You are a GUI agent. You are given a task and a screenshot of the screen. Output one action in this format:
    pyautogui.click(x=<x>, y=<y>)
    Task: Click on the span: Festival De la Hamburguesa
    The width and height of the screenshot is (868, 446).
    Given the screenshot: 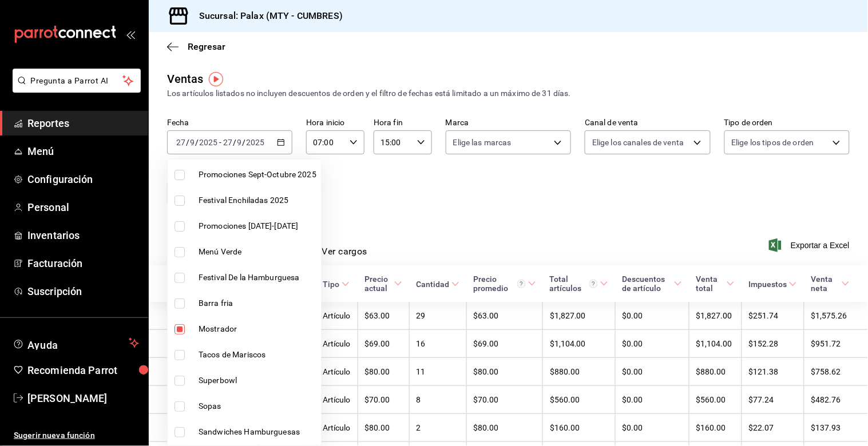 What is the action you would take?
    pyautogui.click(x=258, y=278)
    